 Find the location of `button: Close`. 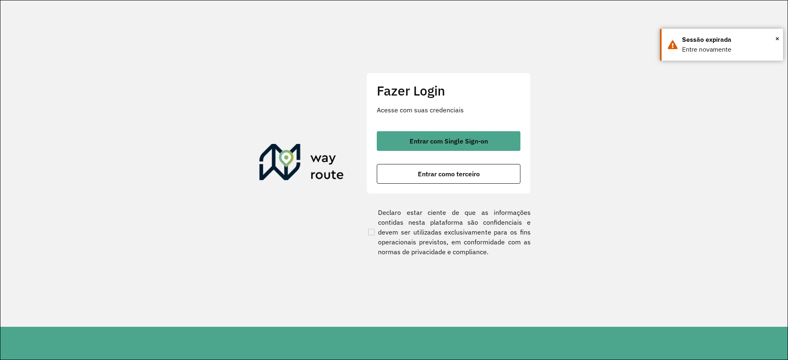

button: Close is located at coordinates (777, 39).